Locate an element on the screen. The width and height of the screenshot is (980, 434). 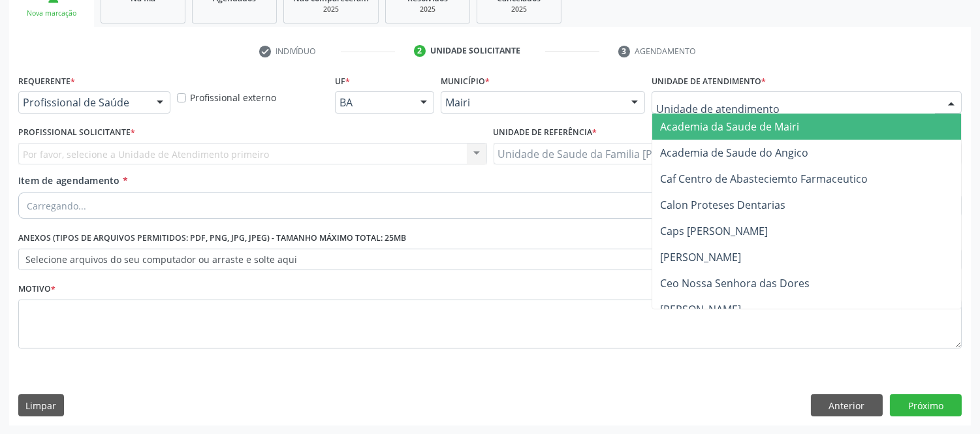
label: UF is located at coordinates (342, 81).